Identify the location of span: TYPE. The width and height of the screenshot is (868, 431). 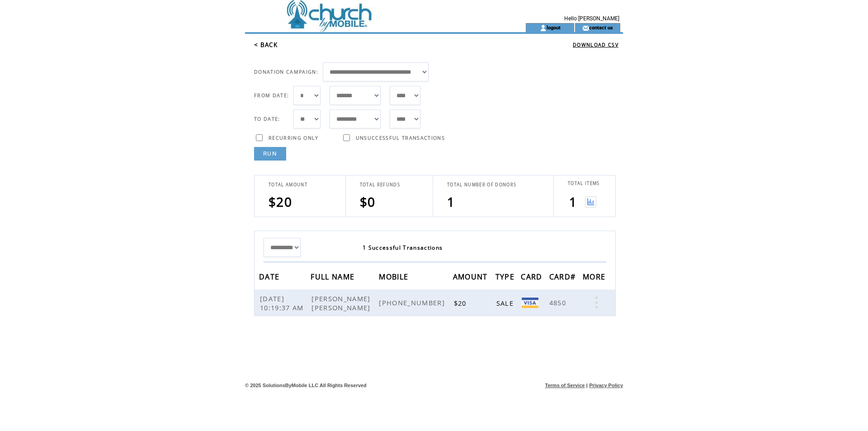
(506, 278).